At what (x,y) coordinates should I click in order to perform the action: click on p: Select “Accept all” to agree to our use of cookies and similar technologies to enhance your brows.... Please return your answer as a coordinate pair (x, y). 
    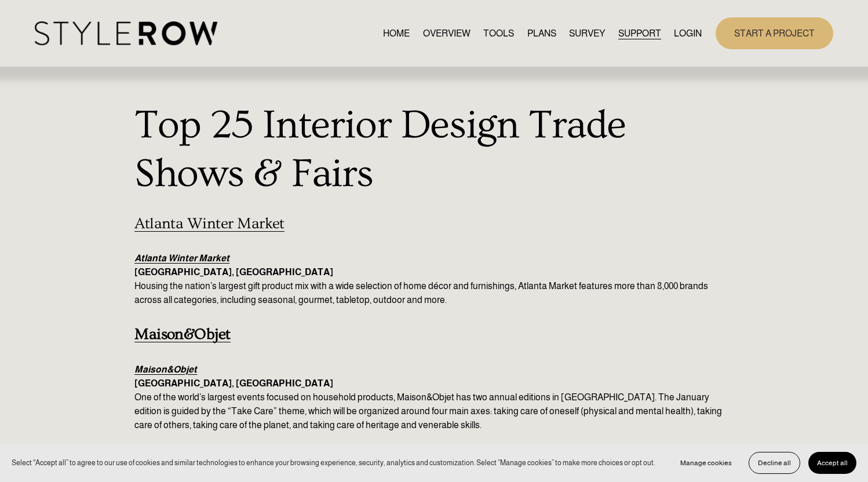
    Looking at the image, I should click on (334, 463).